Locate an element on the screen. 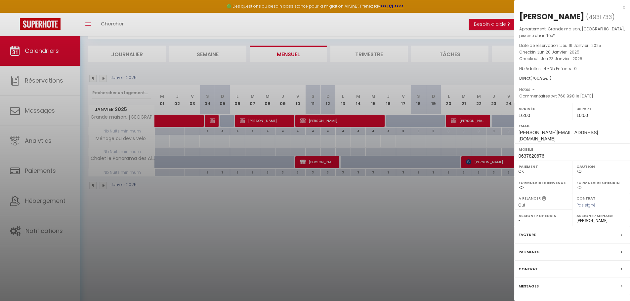 The image size is (630, 301). div: Direct is located at coordinates (572, 78).